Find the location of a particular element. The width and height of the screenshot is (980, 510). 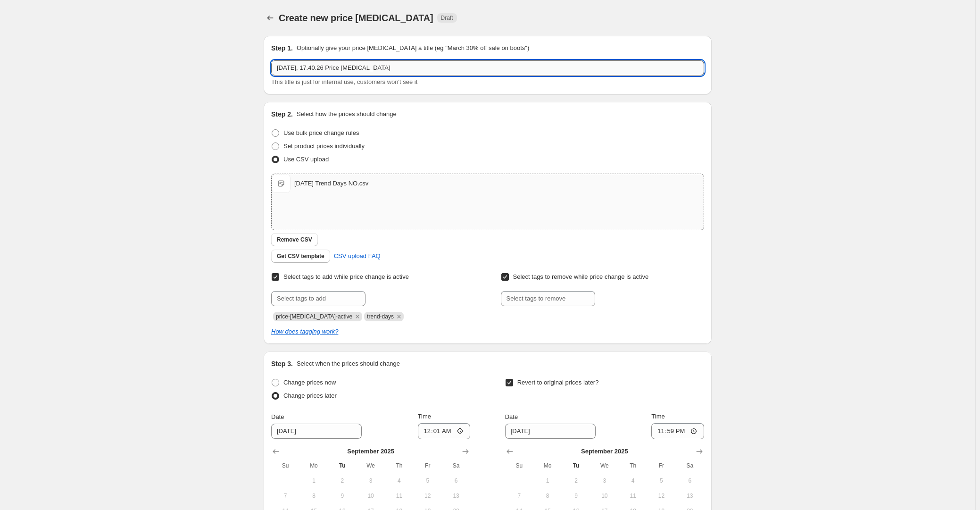

span: Use CSV upload is located at coordinates (306, 159).